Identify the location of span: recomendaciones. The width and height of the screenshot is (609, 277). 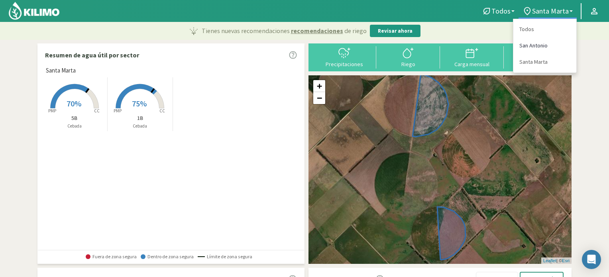
(317, 31).